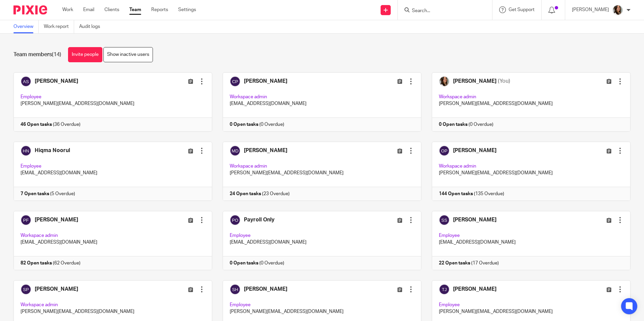  What do you see at coordinates (442, 11) in the screenshot?
I see `input: Search` at bounding box center [442, 11].